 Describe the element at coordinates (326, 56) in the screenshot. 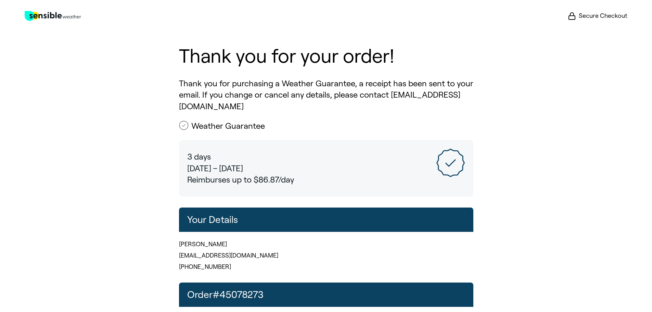

I see `h1: Thank you for your order!` at that location.